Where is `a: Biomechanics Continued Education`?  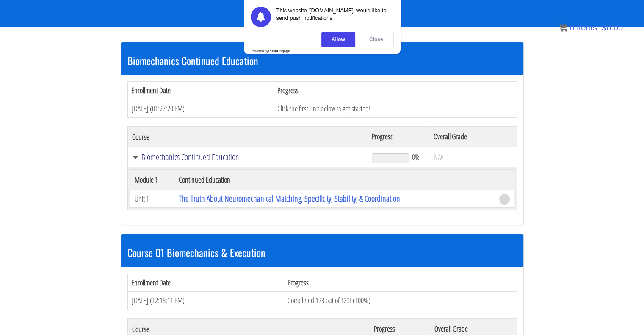
a: Biomechanics Continued Education is located at coordinates (248, 157).